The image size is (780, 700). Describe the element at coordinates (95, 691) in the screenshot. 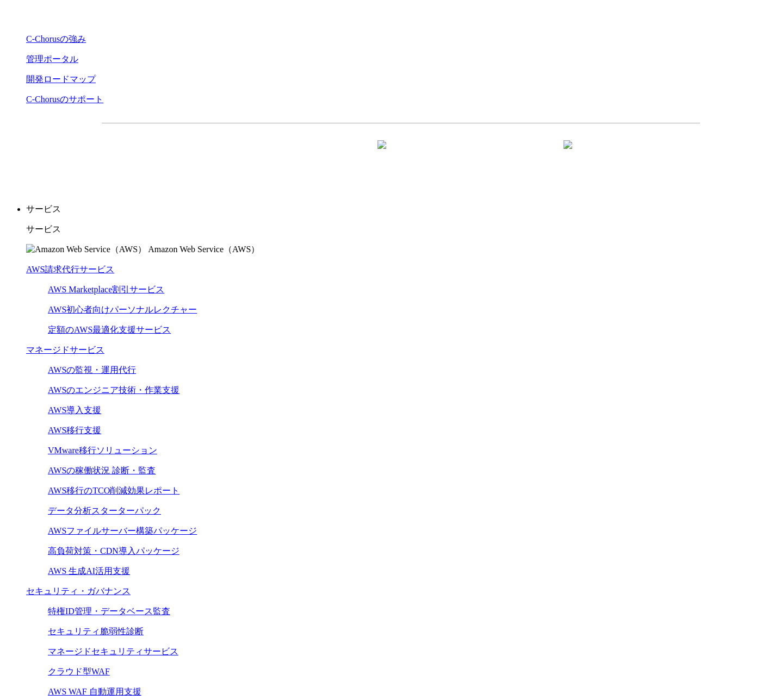

I see `a: AWS WAF 自動運用支援` at that location.